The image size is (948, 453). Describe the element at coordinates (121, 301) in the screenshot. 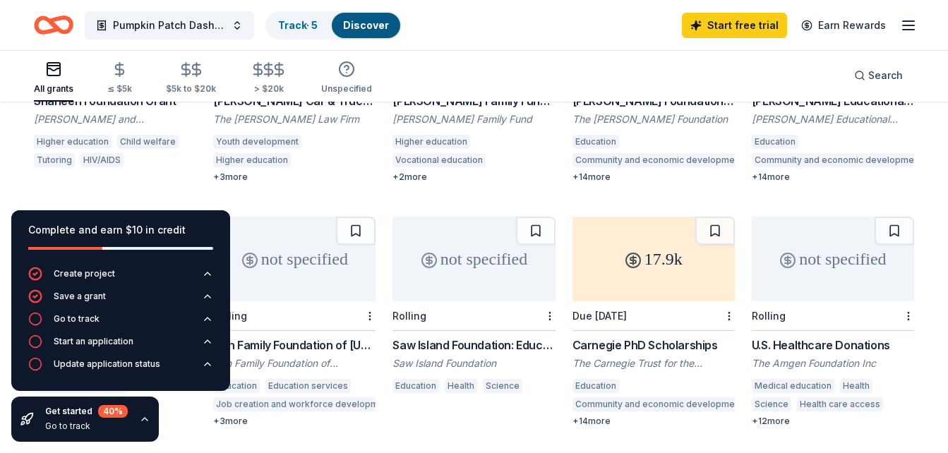

I see `button: Save a grant` at that location.